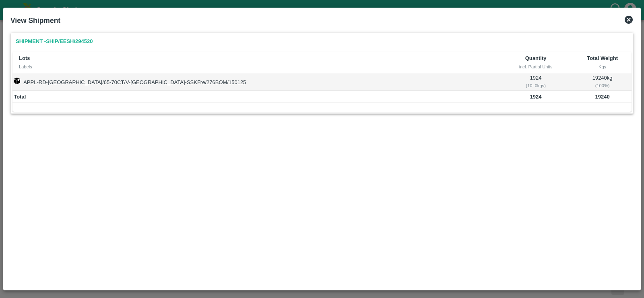  What do you see at coordinates (536, 82) in the screenshot?
I see `td: 1924` at bounding box center [536, 82].